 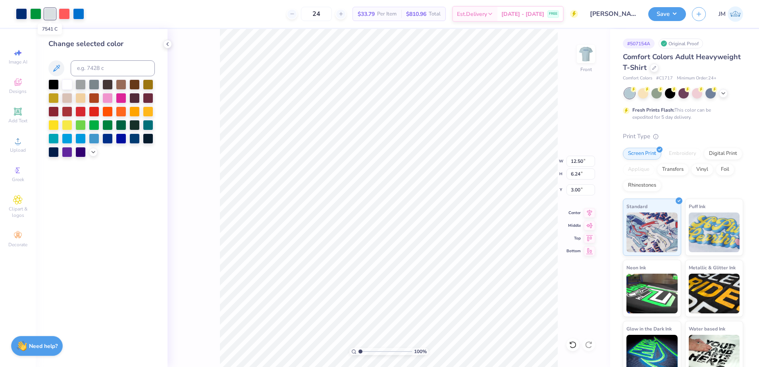 What do you see at coordinates (712, 267) in the screenshot?
I see `span: Metallic & Glitter Ink` at bounding box center [712, 267].